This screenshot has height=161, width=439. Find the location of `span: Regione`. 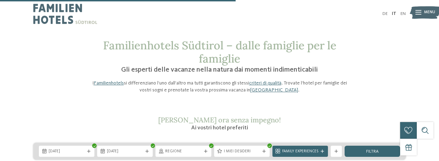

span: Regione is located at coordinates (183, 151).